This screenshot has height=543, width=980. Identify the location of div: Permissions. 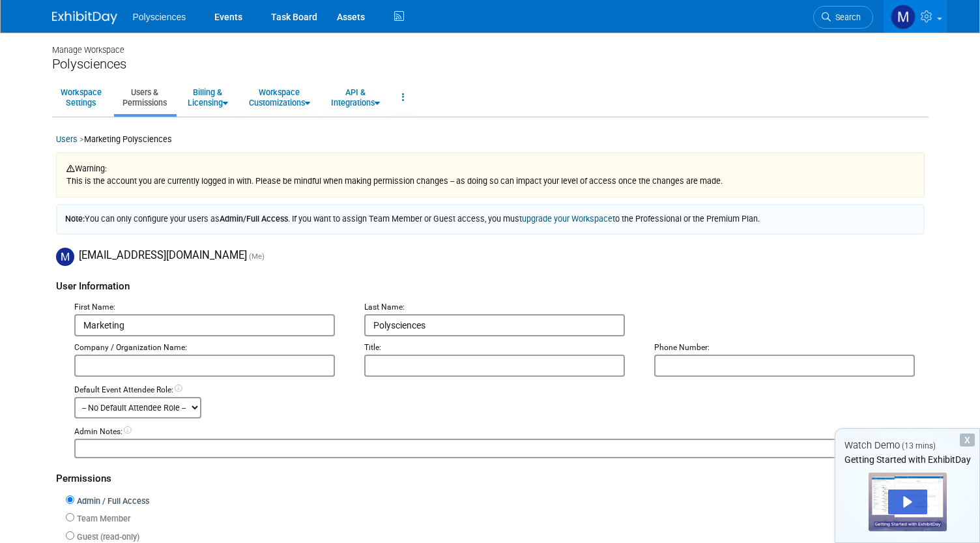
(490, 475).